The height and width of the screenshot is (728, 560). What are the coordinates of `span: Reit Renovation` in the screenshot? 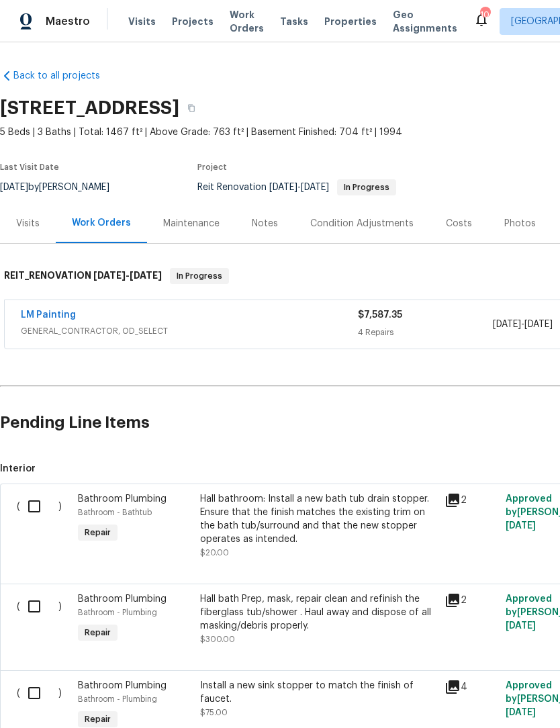 It's located at (297, 188).